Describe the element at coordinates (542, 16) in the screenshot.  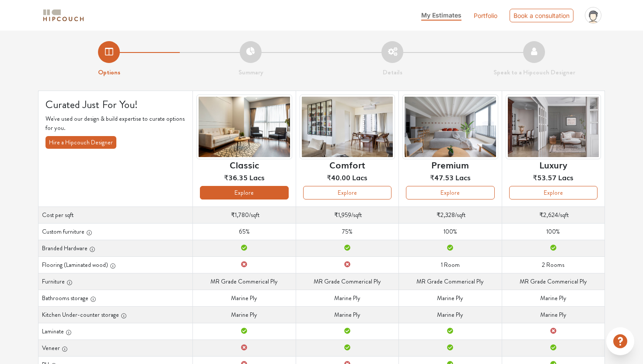
I see `div: Book a consultation` at that location.